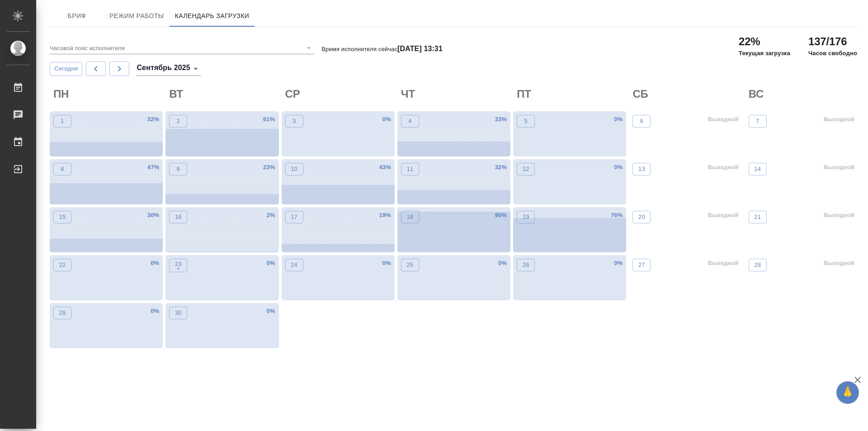 The height and width of the screenshot is (431, 868). I want to click on p: 1, so click(62, 121).